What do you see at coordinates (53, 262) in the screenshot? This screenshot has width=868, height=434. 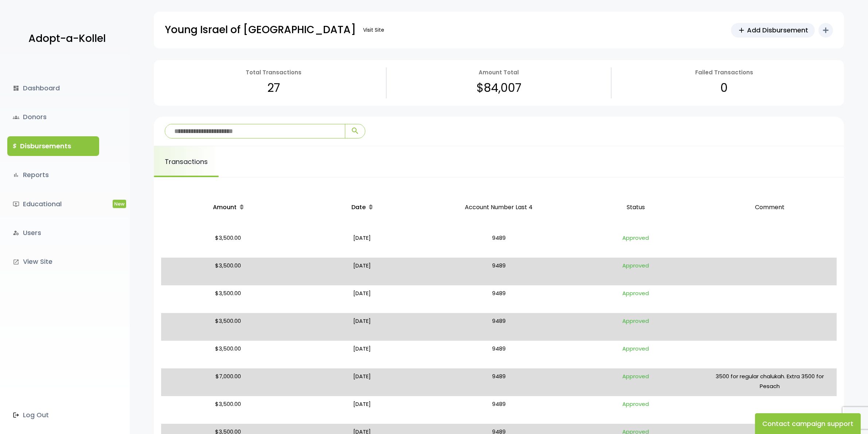 I see `a: launchView Site` at bounding box center [53, 262].